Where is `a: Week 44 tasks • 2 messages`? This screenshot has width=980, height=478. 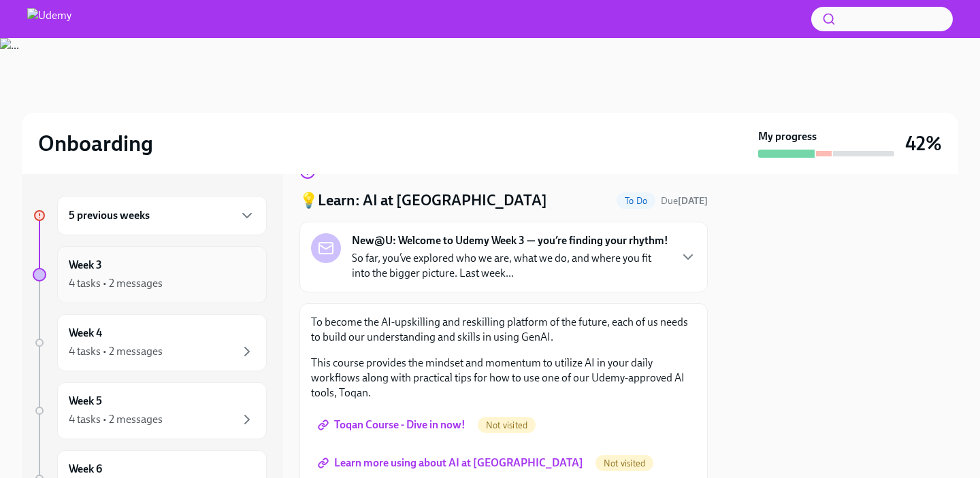
a: Week 44 tasks • 2 messages is located at coordinates (150, 343).